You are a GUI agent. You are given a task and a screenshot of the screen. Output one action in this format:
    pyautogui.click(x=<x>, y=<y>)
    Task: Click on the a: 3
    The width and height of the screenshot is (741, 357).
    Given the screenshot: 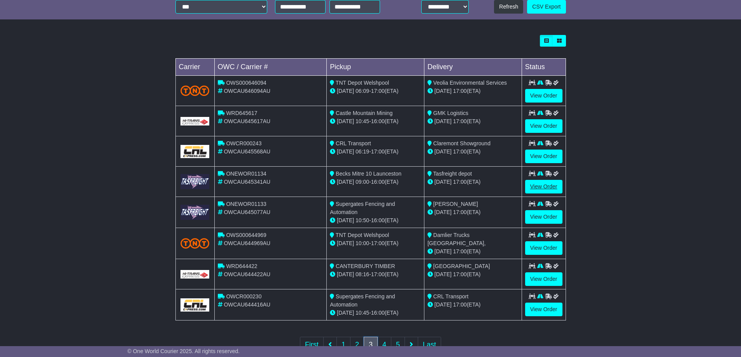 What is the action you would take?
    pyautogui.click(x=371, y=345)
    